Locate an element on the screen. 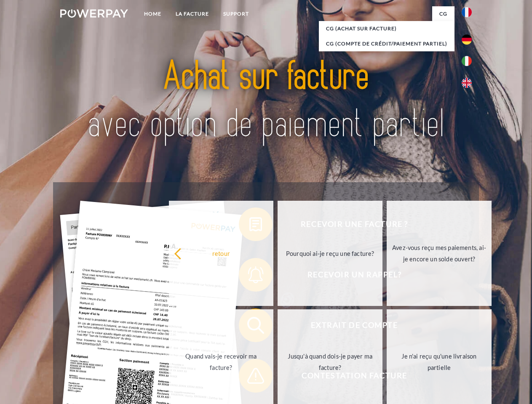  a: Home is located at coordinates (152, 14).